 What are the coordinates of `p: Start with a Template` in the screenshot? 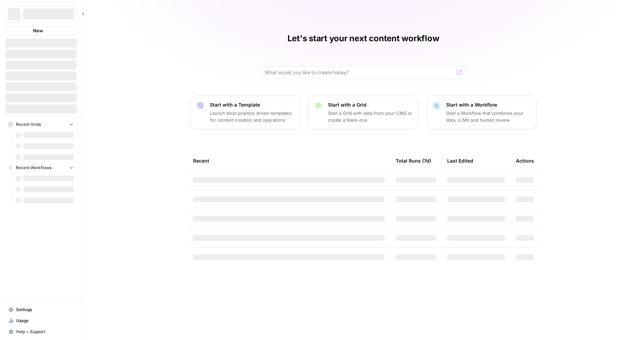 It's located at (252, 105).